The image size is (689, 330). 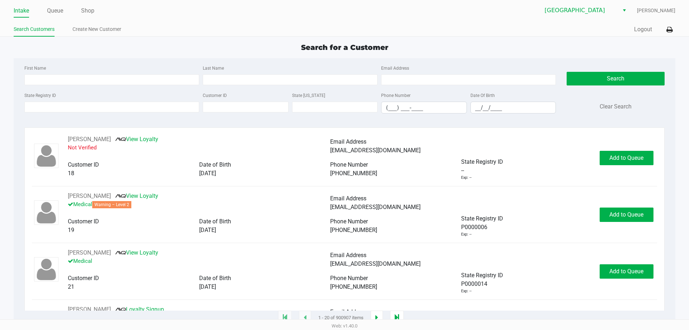 What do you see at coordinates (112, 204) in the screenshot?
I see `span: Warning – Level 2` at bounding box center [112, 204].